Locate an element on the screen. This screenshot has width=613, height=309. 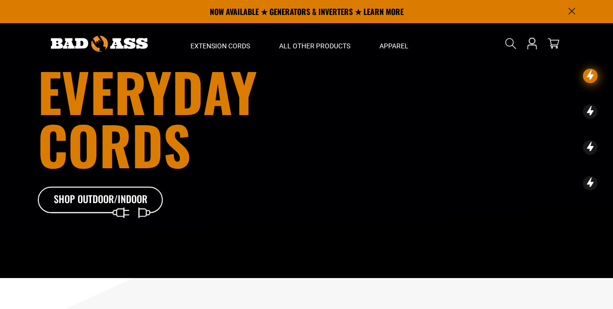
span: Extension Cords is located at coordinates (220, 46).